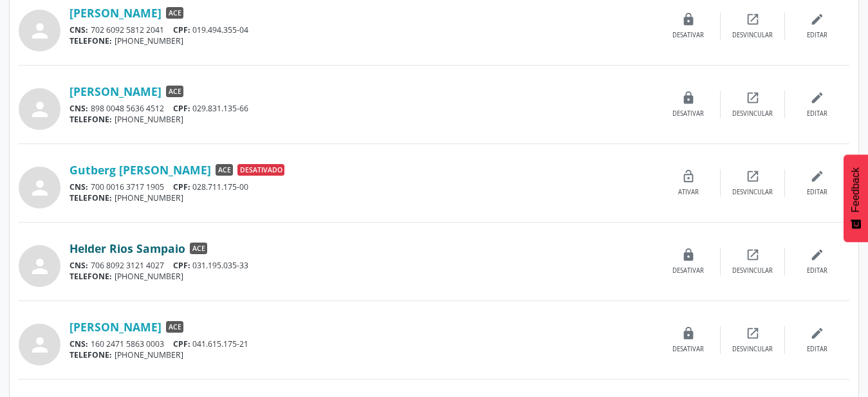 This screenshot has width=868, height=397. What do you see at coordinates (856, 190) in the screenshot?
I see `span: Feedback` at bounding box center [856, 190].